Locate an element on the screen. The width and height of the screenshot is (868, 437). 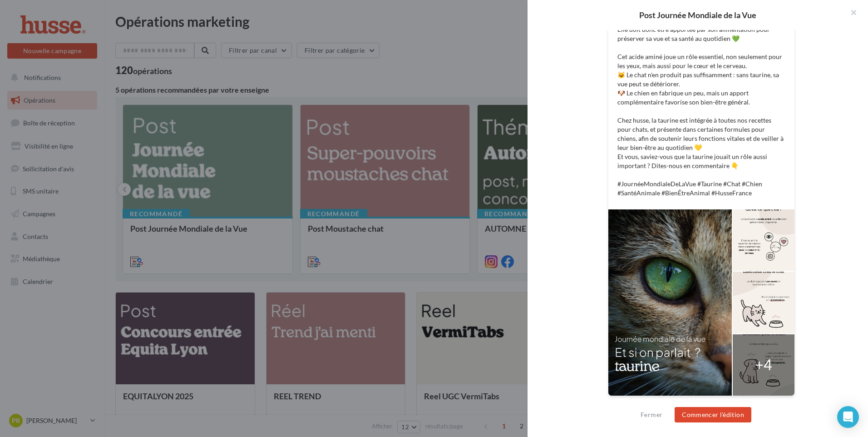
div: +4 is located at coordinates (763, 364).